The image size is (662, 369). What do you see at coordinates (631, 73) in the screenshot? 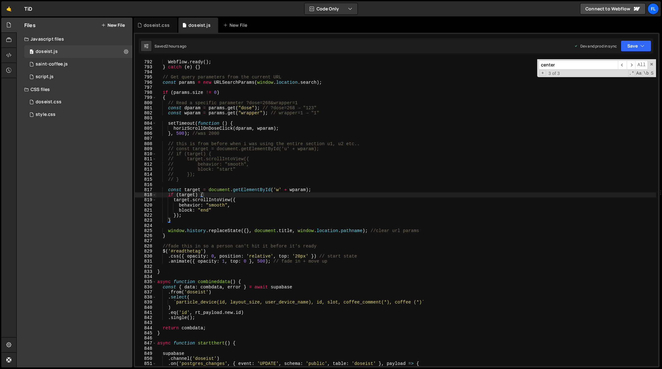
I see `span: RegExp Search` at bounding box center [631, 73].